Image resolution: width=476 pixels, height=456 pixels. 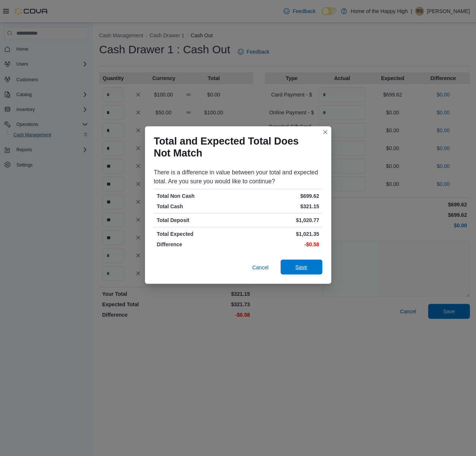 What do you see at coordinates (197, 207) in the screenshot?
I see `p: Total Cash` at bounding box center [197, 207].